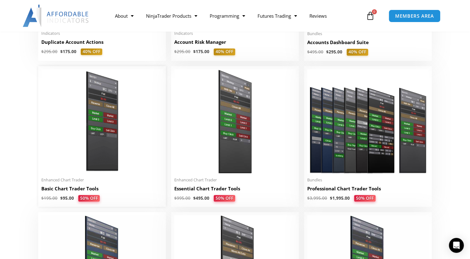 The image size is (470, 259). I want to click on h2: Professional Chart Trader Tools, so click(368, 189).